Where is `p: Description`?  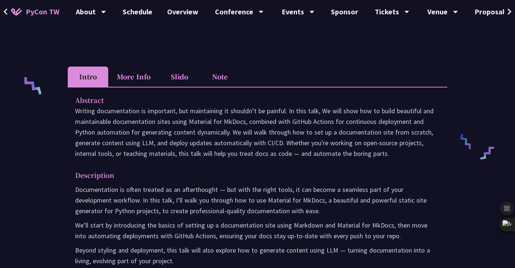
p: Description is located at coordinates (250, 175).